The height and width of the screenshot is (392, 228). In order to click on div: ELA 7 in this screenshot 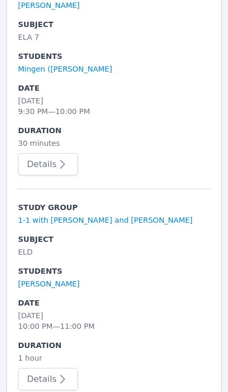, I will do `click(114, 37)`.